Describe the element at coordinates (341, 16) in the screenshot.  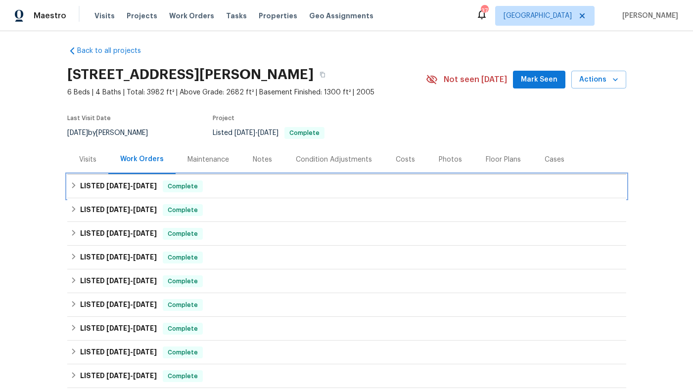
I see `span: Geo Assignments` at that location.